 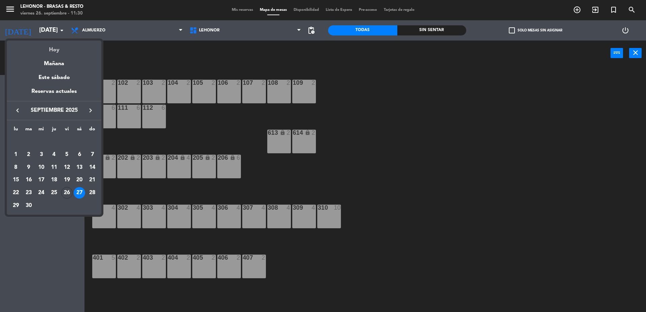 I want to click on td: 26 de septiembre de 2025, so click(x=67, y=193).